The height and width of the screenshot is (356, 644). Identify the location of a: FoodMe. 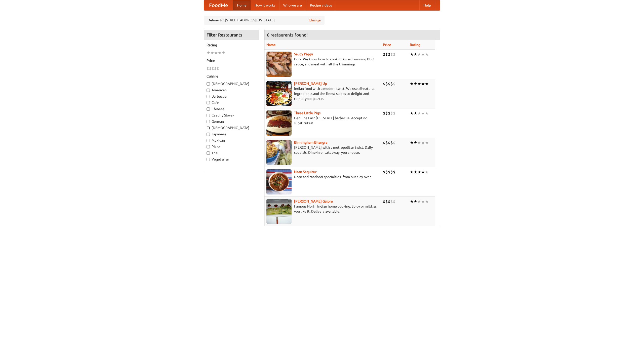
(218, 5).